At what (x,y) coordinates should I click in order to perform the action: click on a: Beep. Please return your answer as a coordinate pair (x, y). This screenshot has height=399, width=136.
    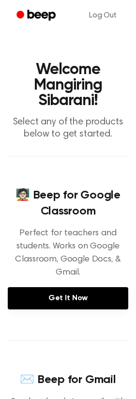
    Looking at the image, I should click on (37, 15).